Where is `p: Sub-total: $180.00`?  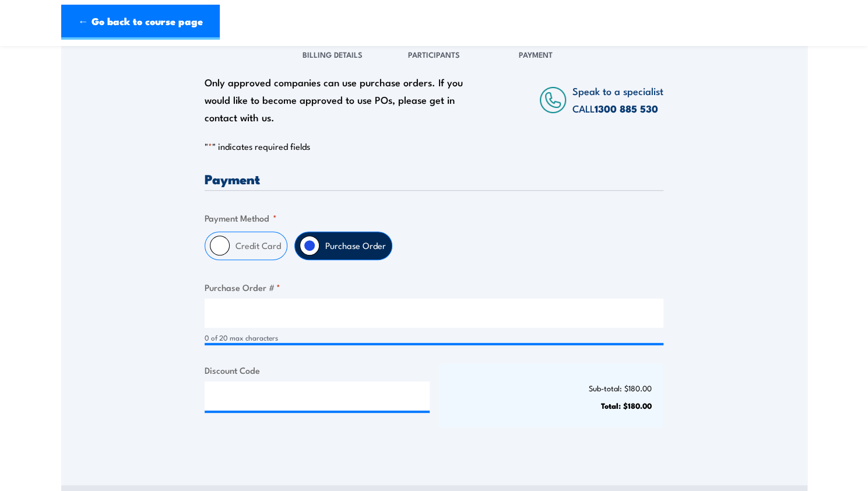 p: Sub-total: $180.00 is located at coordinates (551, 388).